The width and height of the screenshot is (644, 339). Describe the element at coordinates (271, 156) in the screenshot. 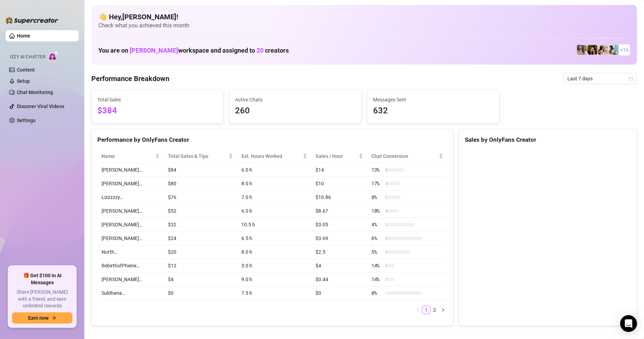

I see `div: Est. Hours Worked` at that location.